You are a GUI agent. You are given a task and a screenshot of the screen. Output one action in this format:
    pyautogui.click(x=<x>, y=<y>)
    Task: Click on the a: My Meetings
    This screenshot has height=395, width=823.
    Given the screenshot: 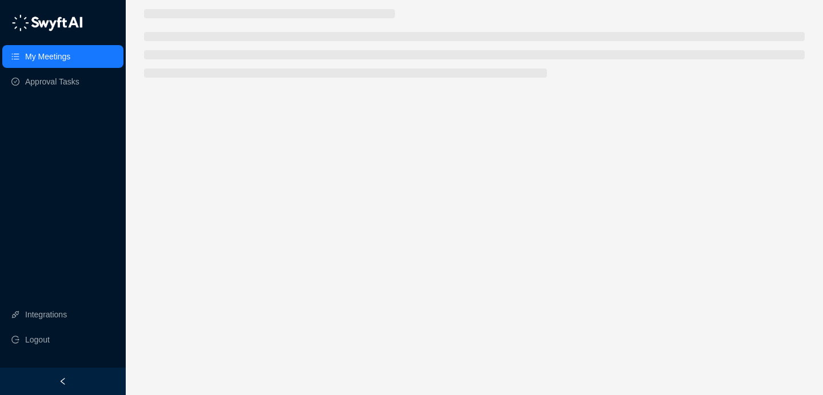 What is the action you would take?
    pyautogui.click(x=47, y=57)
    